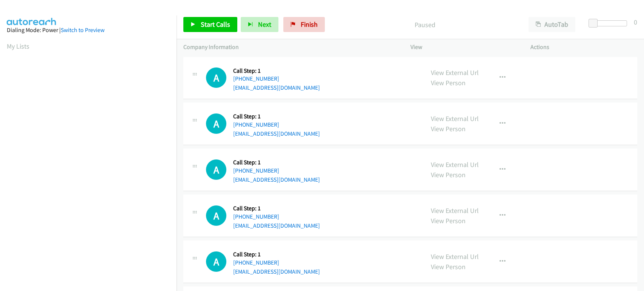 Image resolution: width=644 pixels, height=291 pixels. I want to click on button: Next, so click(259, 25).